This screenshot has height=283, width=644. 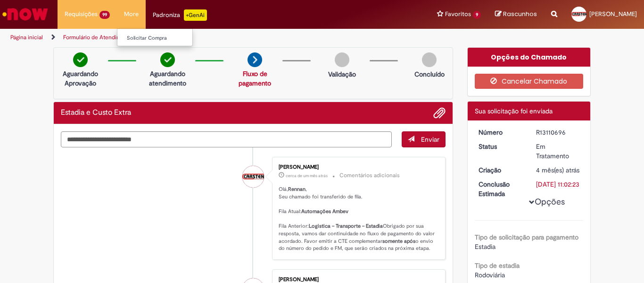 I want to click on p: Aguardando Aprovação, so click(x=80, y=78).